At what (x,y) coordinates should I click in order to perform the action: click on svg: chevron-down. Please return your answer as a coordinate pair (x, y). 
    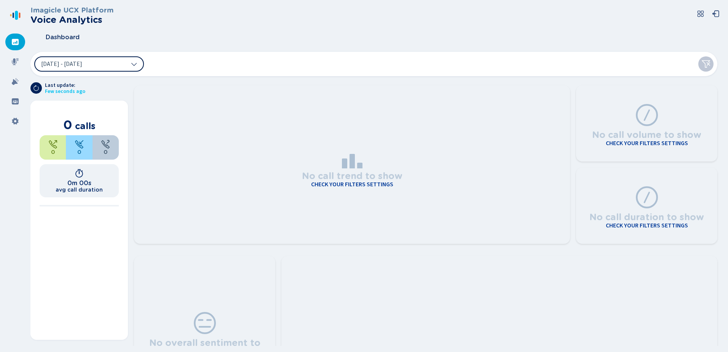
    Looking at the image, I should click on (134, 64).